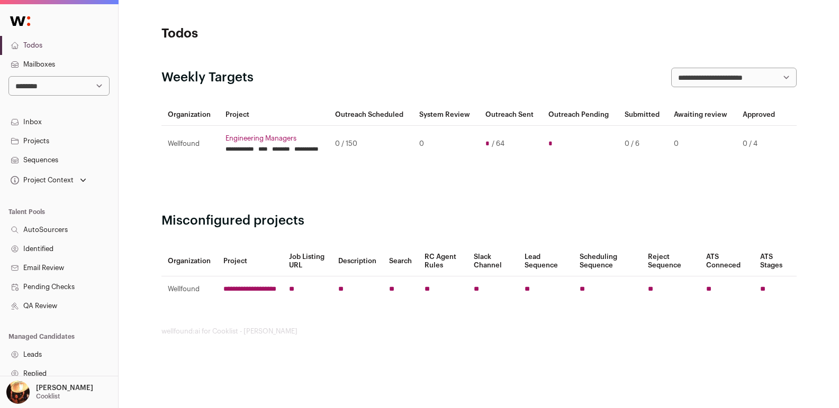 Image resolution: width=839 pixels, height=408 pixels. Describe the element at coordinates (445, 115) in the screenshot. I see `th: System Review` at that location.